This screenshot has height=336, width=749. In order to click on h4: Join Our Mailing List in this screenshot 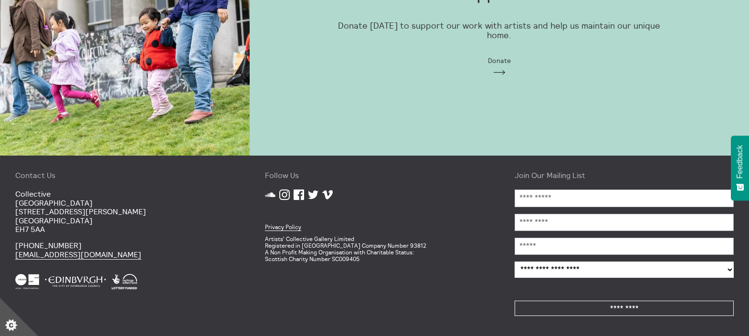, I will do `click(624, 175)`.